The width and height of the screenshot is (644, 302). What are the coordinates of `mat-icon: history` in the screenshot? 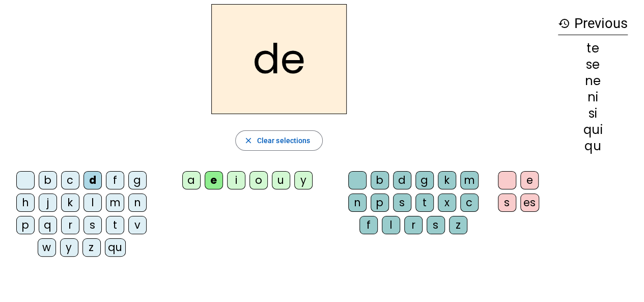 It's located at (564, 23).